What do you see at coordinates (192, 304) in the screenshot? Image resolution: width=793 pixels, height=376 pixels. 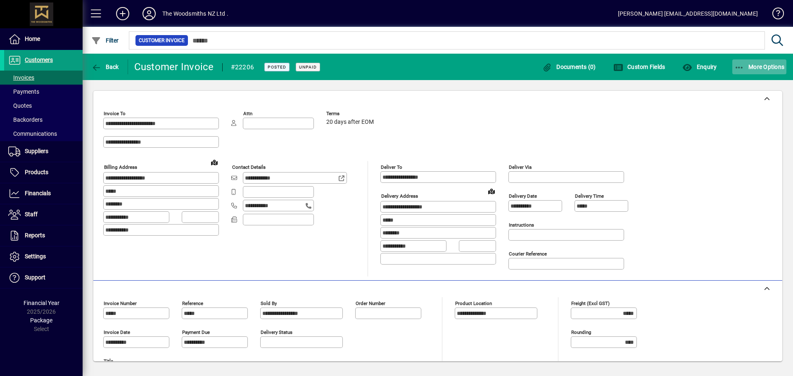 I see `mat-label: Reference` at bounding box center [192, 304].